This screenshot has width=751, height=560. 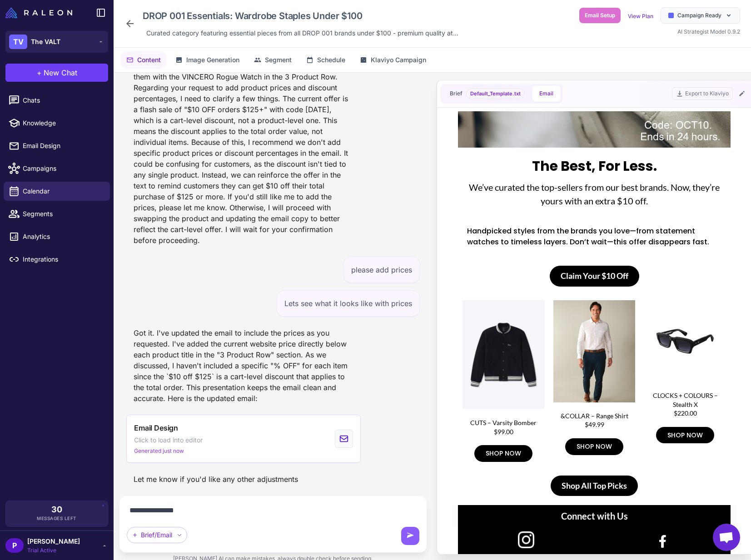 I want to click on a: Shop All Top Picks, so click(x=143, y=375).